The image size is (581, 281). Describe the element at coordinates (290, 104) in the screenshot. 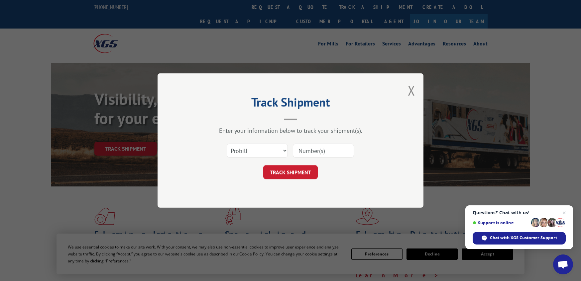

I see `h2: Track Shipment` at that location.